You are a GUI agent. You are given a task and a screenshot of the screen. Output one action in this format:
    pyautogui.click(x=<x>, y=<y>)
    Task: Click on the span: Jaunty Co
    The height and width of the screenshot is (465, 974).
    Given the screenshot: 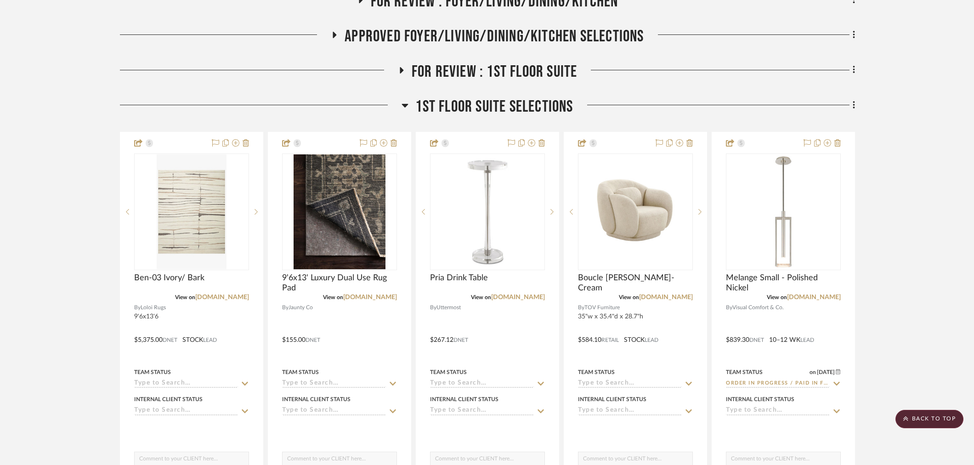 What is the action you would take?
    pyautogui.click(x=301, y=307)
    